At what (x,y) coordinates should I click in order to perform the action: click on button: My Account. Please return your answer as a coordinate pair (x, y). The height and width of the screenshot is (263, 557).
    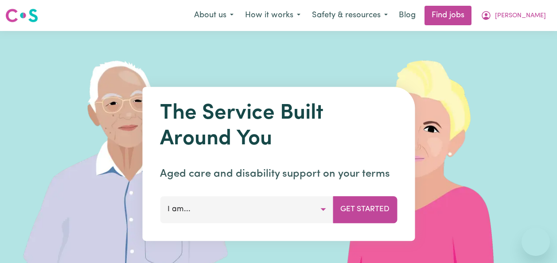
    Looking at the image, I should click on (513, 16).